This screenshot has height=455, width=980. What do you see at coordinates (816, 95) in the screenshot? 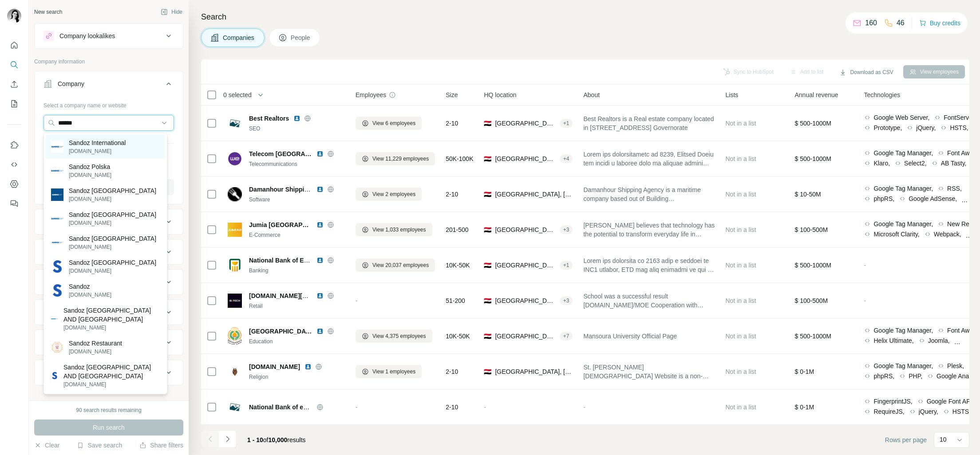
I see `span: Annual revenue` at bounding box center [816, 95].